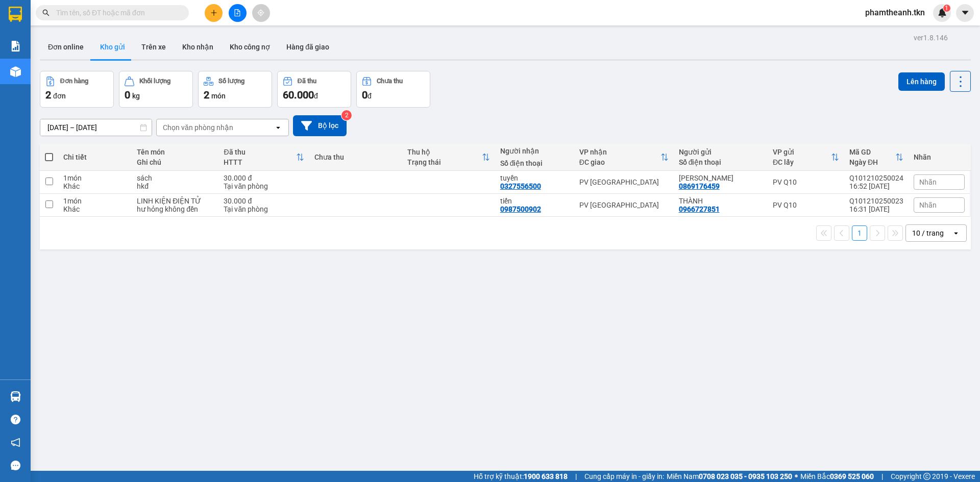 This screenshot has width=980, height=482. What do you see at coordinates (802, 152) in the screenshot?
I see `div: VP gửi` at bounding box center [802, 152].